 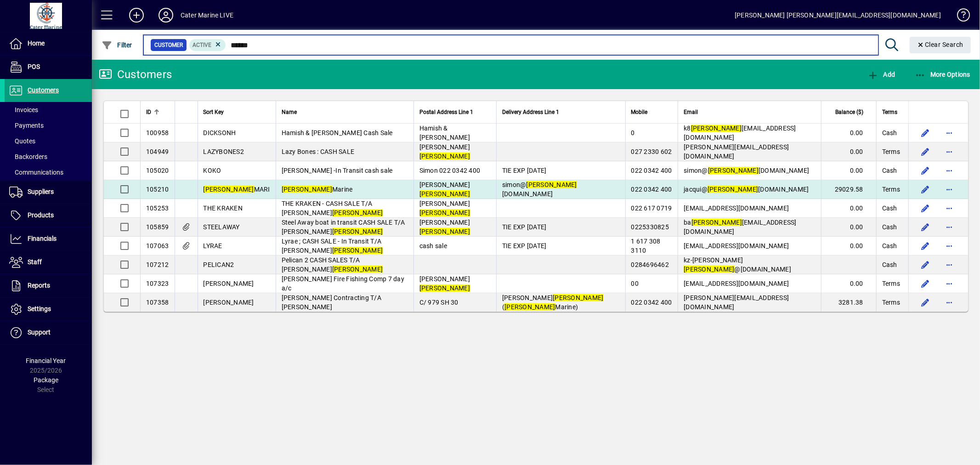 What do you see at coordinates (48, 43) in the screenshot?
I see `a: Home` at bounding box center [48, 43].